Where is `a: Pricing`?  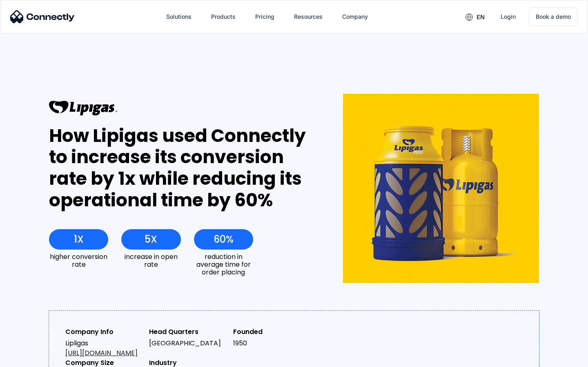
a: Pricing is located at coordinates (265, 17).